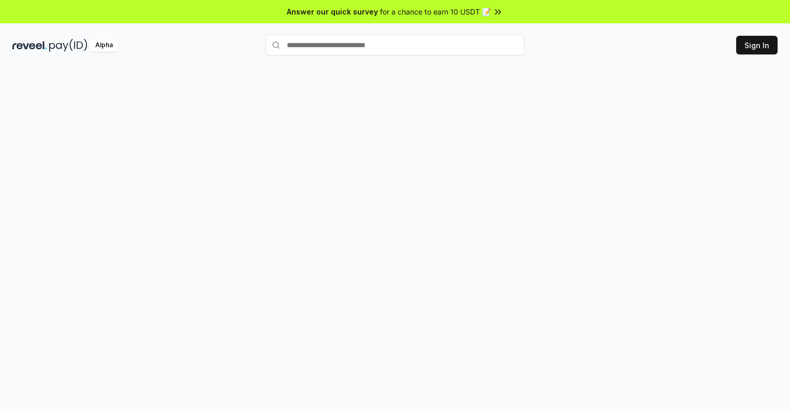 The image size is (790, 411). What do you see at coordinates (30, 45) in the screenshot?
I see `img: reveel_dark` at bounding box center [30, 45].